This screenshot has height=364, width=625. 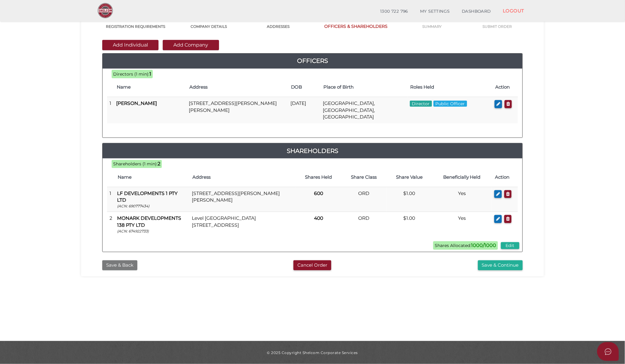 I want to click on b: 1000/1000, so click(x=484, y=245).